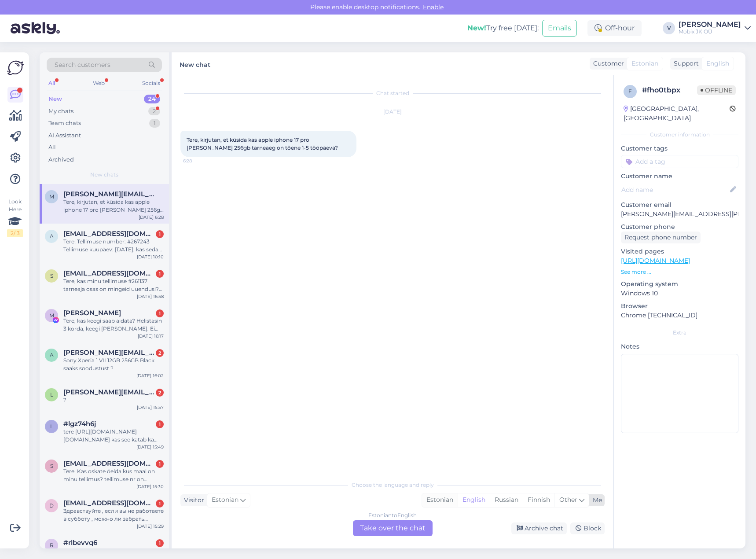 The height and width of the screenshot is (559, 756). What do you see at coordinates (679, 227) in the screenshot?
I see `p: Customer phone` at bounding box center [679, 227].